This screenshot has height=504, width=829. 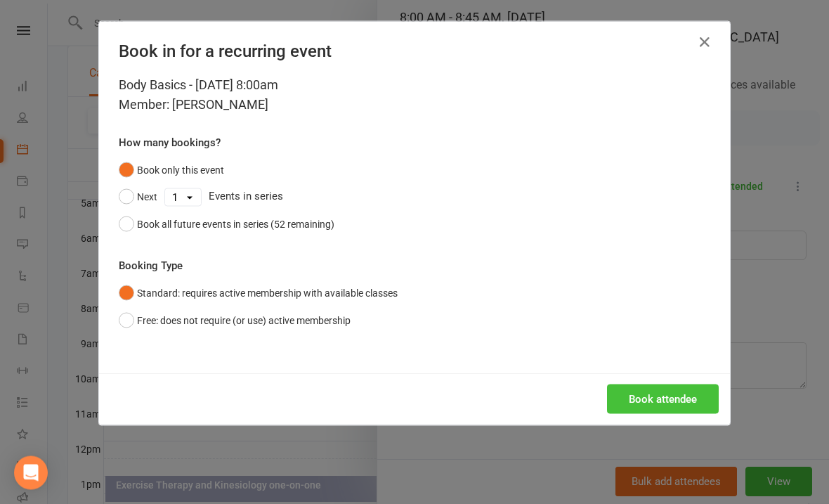 I want to click on div: Events in series, so click(x=414, y=197).